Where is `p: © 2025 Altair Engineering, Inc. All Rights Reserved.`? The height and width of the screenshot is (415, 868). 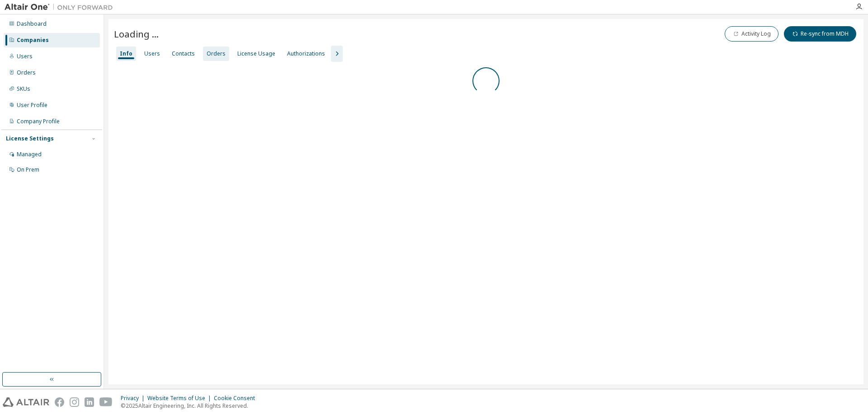
p: © 2025 Altair Engineering, Inc. All Rights Reserved. is located at coordinates (191, 406).